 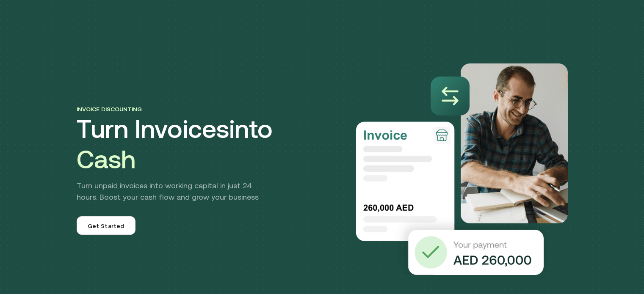 What do you see at coordinates (106, 226) in the screenshot?
I see `span: Get Started` at bounding box center [106, 226].